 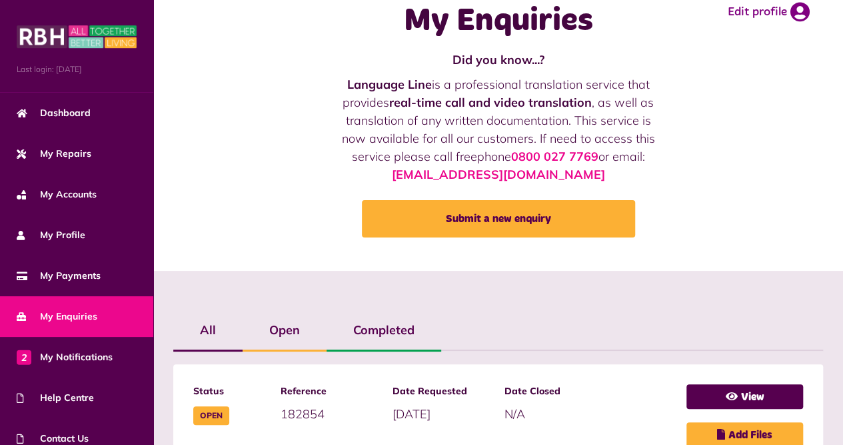 I want to click on a: Edit profile, so click(x=769, y=12).